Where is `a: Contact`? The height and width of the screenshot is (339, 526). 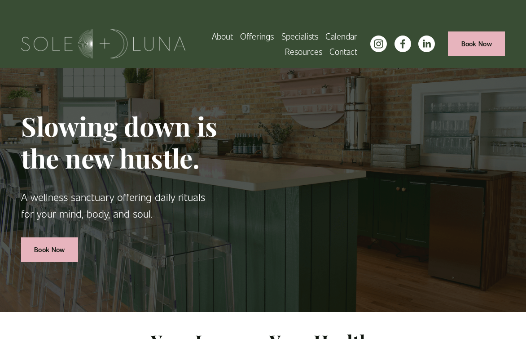 a: Contact is located at coordinates (344, 51).